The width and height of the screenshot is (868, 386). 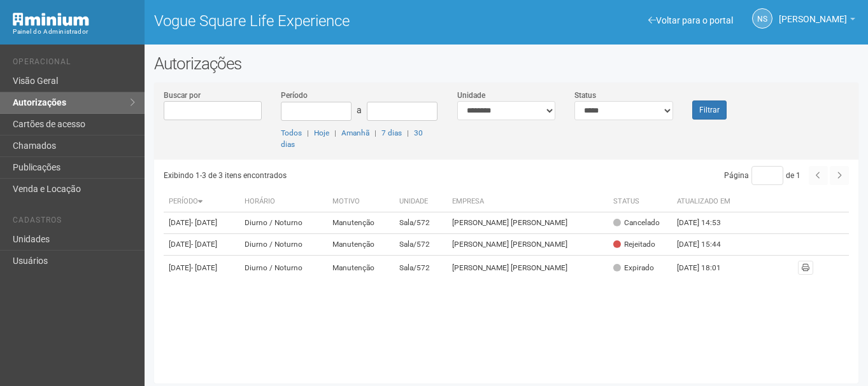 I want to click on label: Buscar por, so click(x=182, y=95).